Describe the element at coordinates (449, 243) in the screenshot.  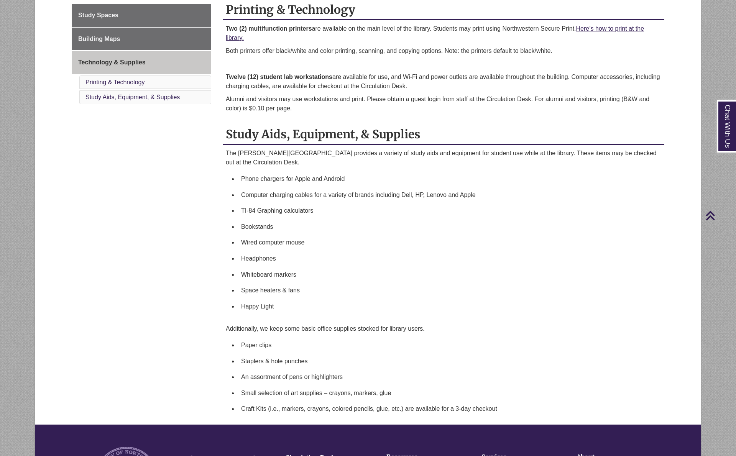
I see `li: Wired computer mouse` at that location.